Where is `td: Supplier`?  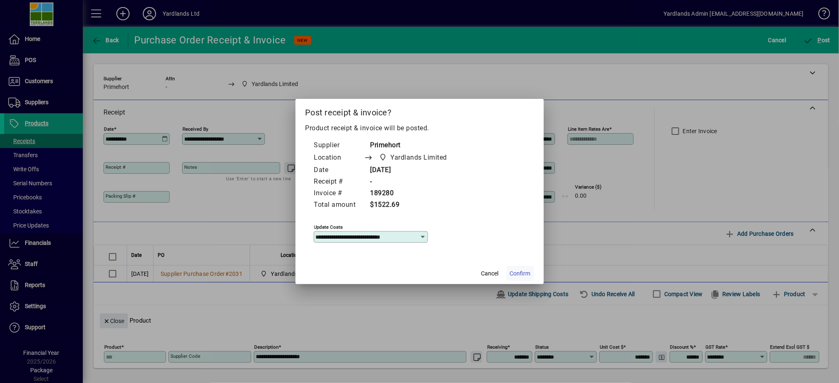 td: Supplier is located at coordinates (339, 146).